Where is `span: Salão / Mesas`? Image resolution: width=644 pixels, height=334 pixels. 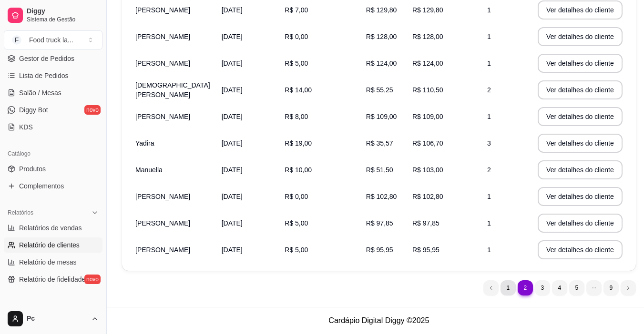
span: Salão / Mesas is located at coordinates (40, 93).